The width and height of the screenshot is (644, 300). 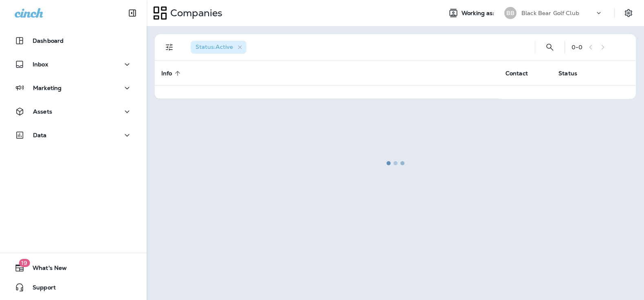 What do you see at coordinates (550, 13) in the screenshot?
I see `p: Black Bear Golf Club` at bounding box center [550, 13].